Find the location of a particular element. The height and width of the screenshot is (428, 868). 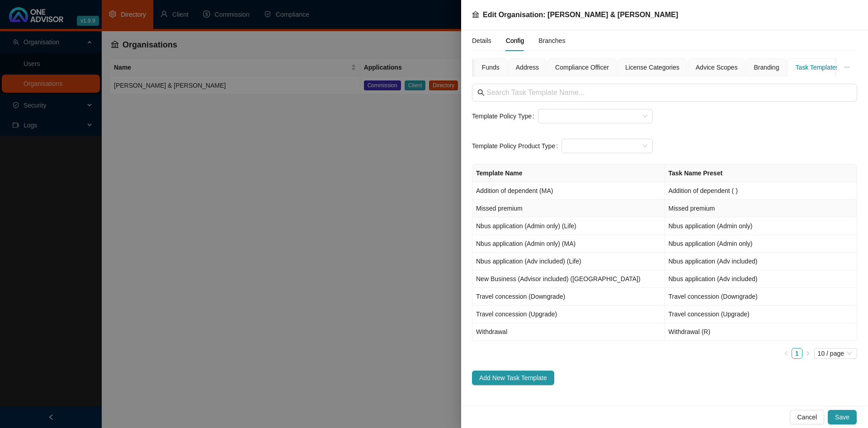

span: search is located at coordinates (481, 93).